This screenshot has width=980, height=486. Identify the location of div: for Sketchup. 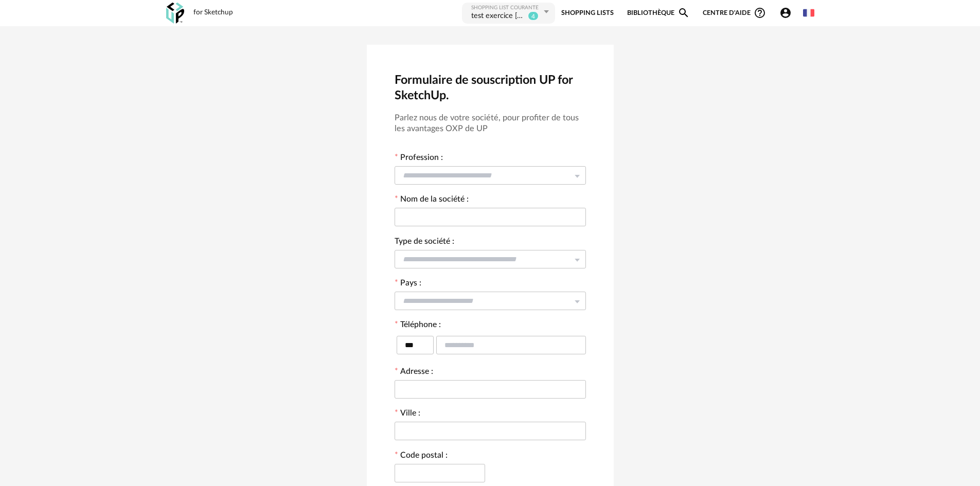
(213, 13).